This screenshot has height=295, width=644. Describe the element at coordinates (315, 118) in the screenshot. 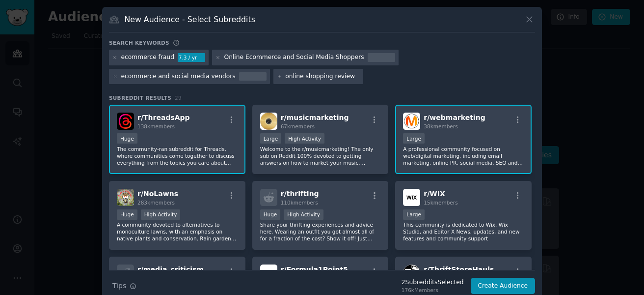

I see `span: r/ musicmarketing` at that location.